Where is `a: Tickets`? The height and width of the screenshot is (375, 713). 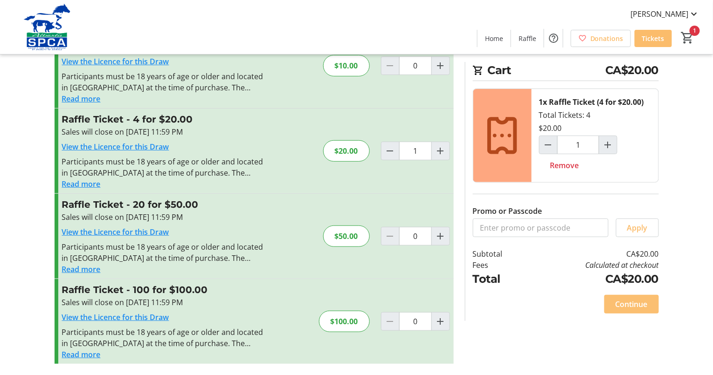
a: Tickets is located at coordinates (653, 38).